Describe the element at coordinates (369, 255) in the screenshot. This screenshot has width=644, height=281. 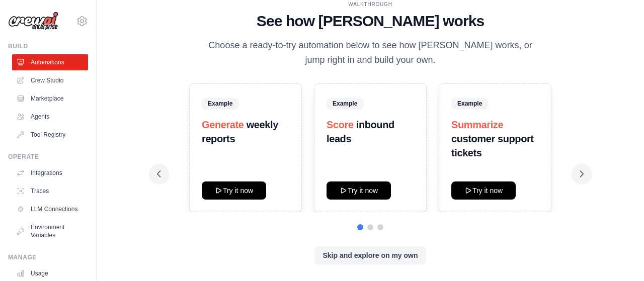
I see `button: Skip and explore on my own` at that location.